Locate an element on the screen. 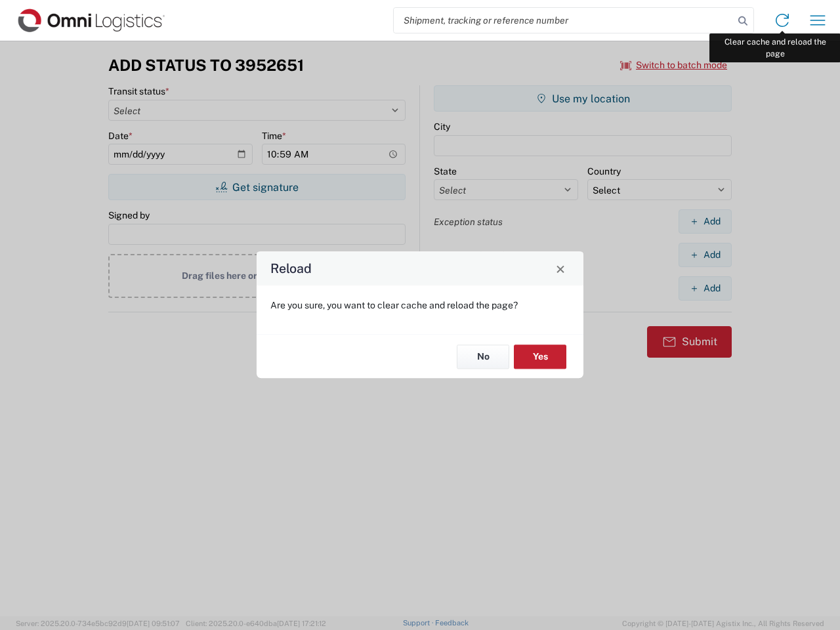  button: No is located at coordinates (483, 356).